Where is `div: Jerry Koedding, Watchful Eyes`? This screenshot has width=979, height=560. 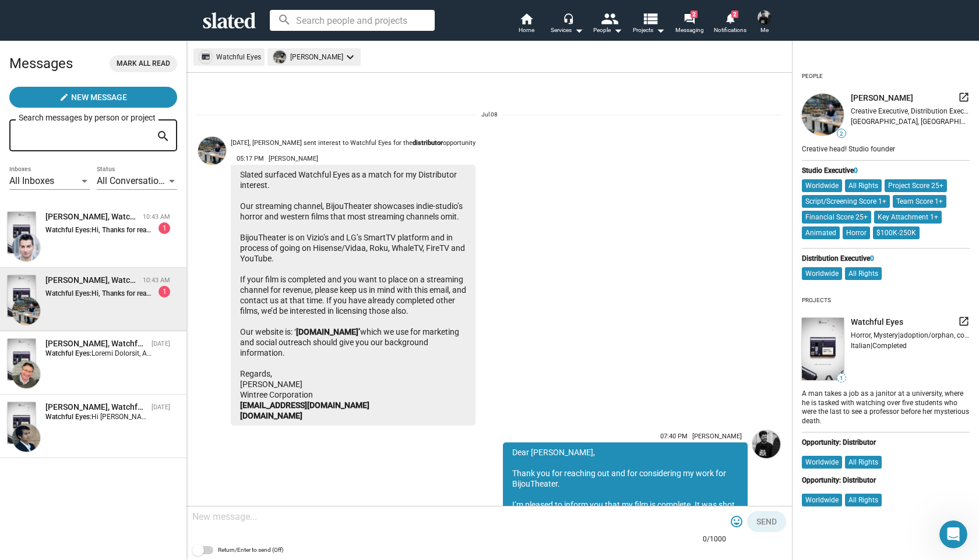 div: Jerry Koedding, Watchful Eyes is located at coordinates (91, 217).